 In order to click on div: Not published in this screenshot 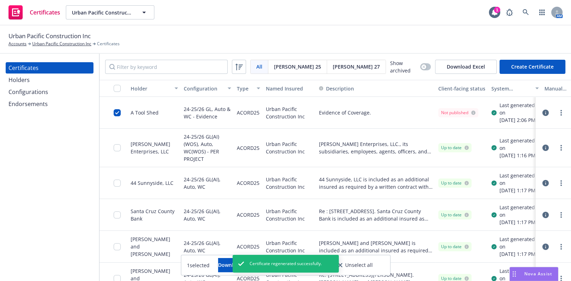, I will do `click(458, 113)`.